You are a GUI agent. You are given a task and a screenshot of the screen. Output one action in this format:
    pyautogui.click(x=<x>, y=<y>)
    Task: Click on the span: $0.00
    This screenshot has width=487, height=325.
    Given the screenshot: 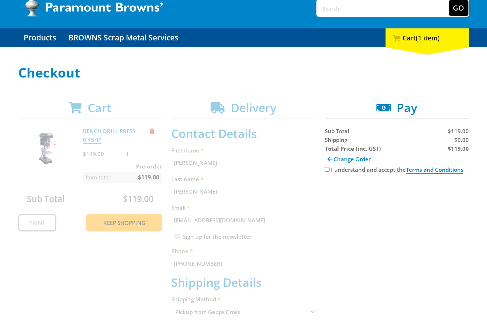 What is the action you would take?
    pyautogui.click(x=462, y=140)
    